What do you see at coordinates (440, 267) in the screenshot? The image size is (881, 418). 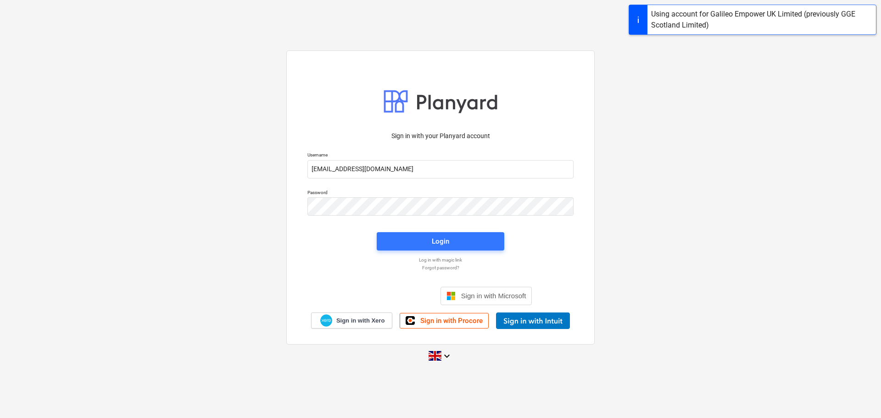 I see `p: Forgot password?` at bounding box center [440, 267].